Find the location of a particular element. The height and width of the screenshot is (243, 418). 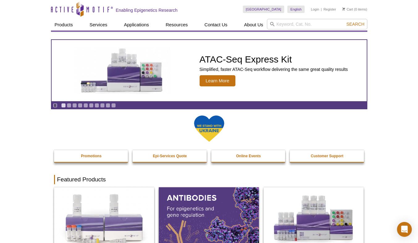

p: Simplified, faster ATAC-Seq workflow delivering the same great quality results is located at coordinates (274, 69).